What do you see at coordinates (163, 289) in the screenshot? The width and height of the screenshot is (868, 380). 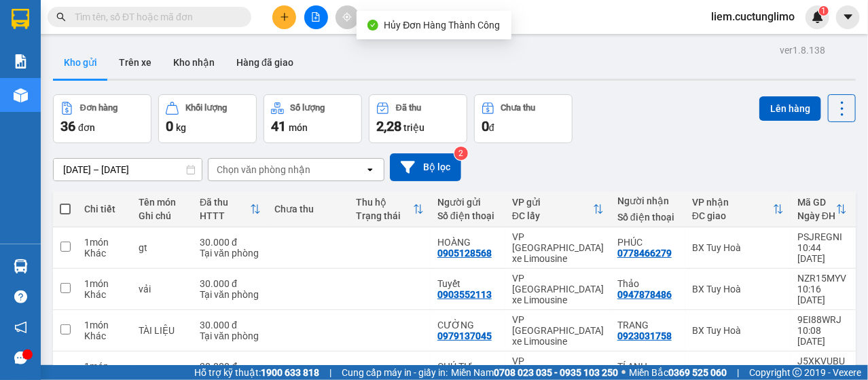 I see `div: vải` at bounding box center [163, 289].